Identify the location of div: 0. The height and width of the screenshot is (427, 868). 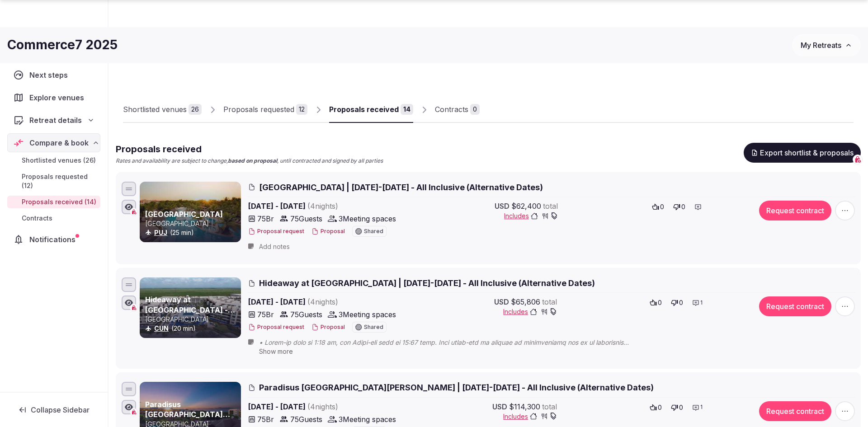
(475, 109).